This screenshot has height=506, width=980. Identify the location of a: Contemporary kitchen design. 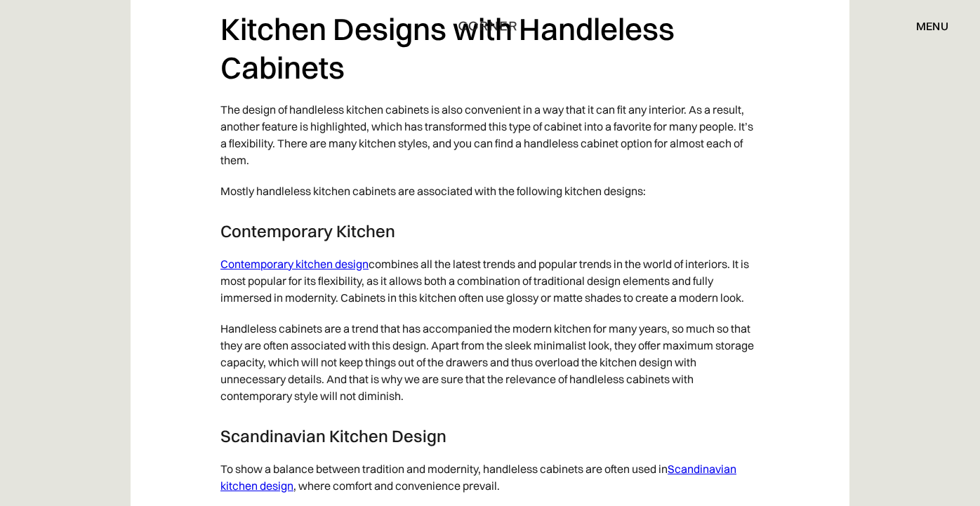
(294, 264).